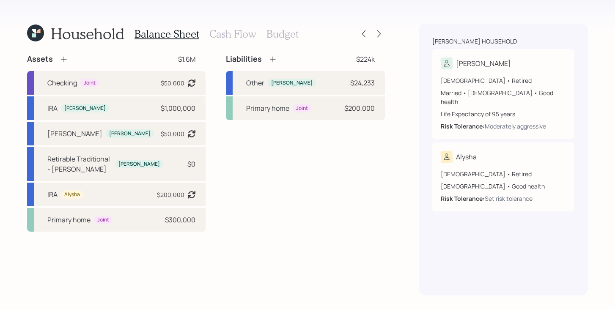 The image size is (615, 309). Describe the element at coordinates (180, 220) in the screenshot. I see `div: $300,000` at that location.